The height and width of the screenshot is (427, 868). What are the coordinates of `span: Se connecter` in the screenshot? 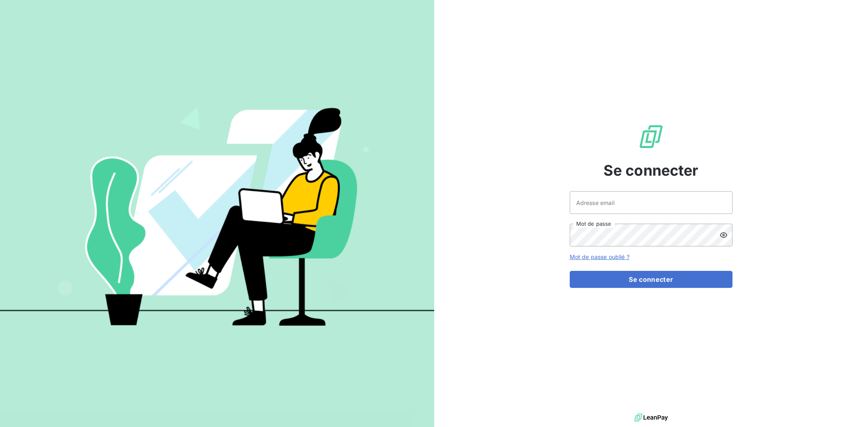 It's located at (651, 170).